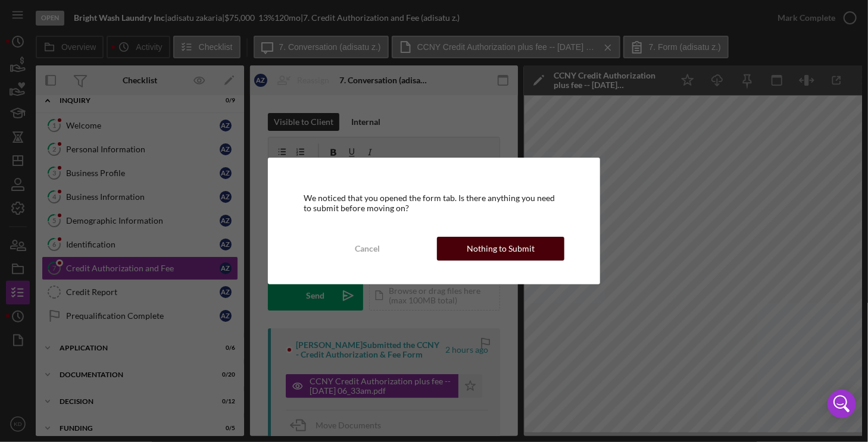 The height and width of the screenshot is (442, 868). What do you see at coordinates (367, 249) in the screenshot?
I see `button: Cancel` at bounding box center [367, 249].